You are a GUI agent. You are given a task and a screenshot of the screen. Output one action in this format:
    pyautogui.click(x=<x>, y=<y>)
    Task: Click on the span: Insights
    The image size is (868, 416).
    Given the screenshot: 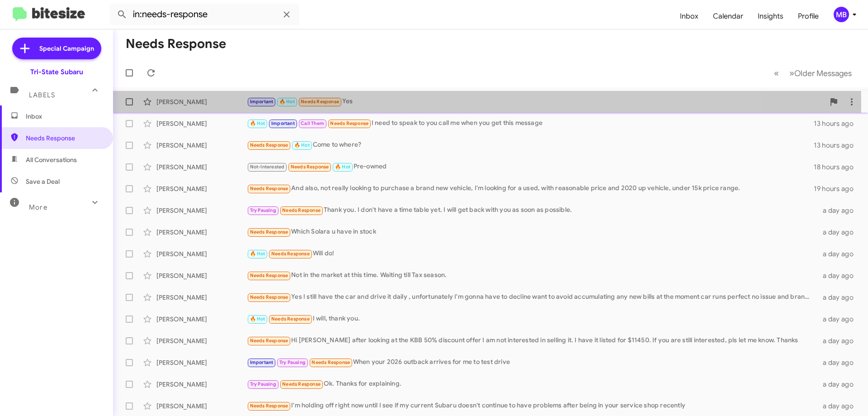 What is the action you would take?
    pyautogui.click(x=770, y=16)
    